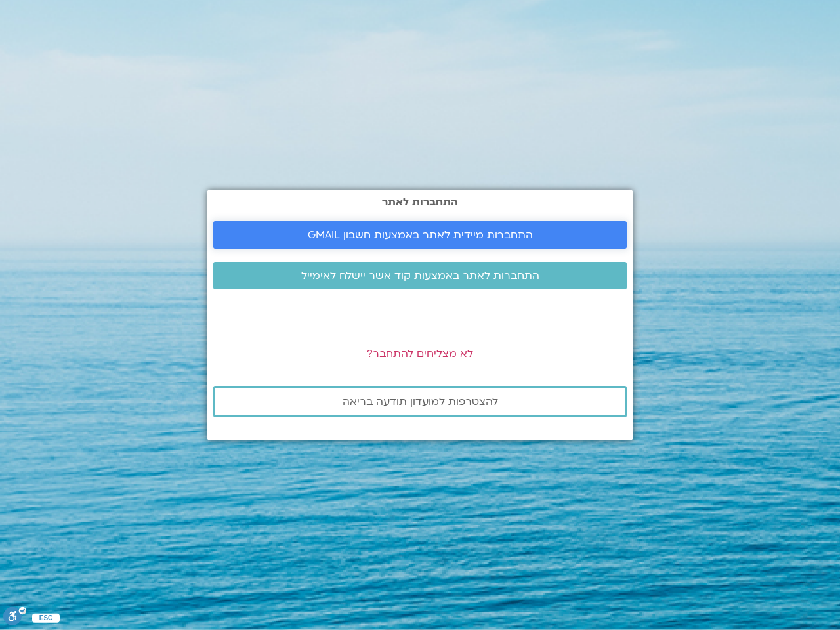  Describe the element at coordinates (420, 402) in the screenshot. I see `a: להצטרפות למועדון תודעה בריאה` at that location.